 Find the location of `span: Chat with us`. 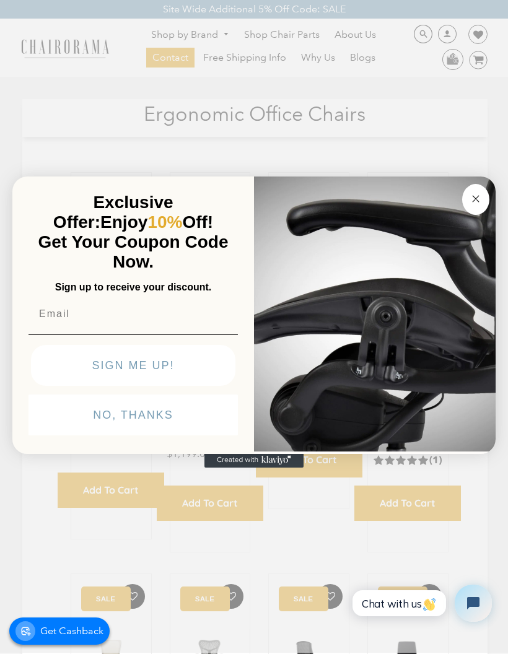

span: Chat with us is located at coordinates (60, 29).